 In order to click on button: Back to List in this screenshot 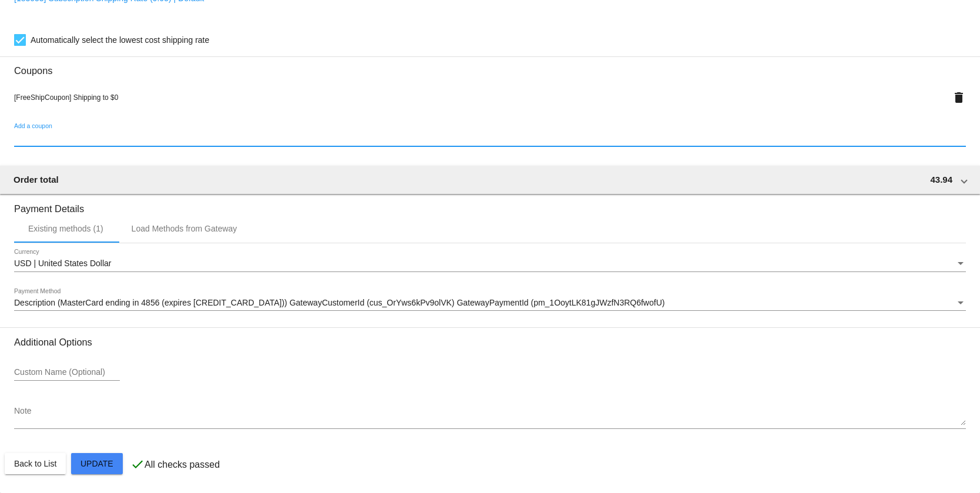, I will do `click(35, 464)`.